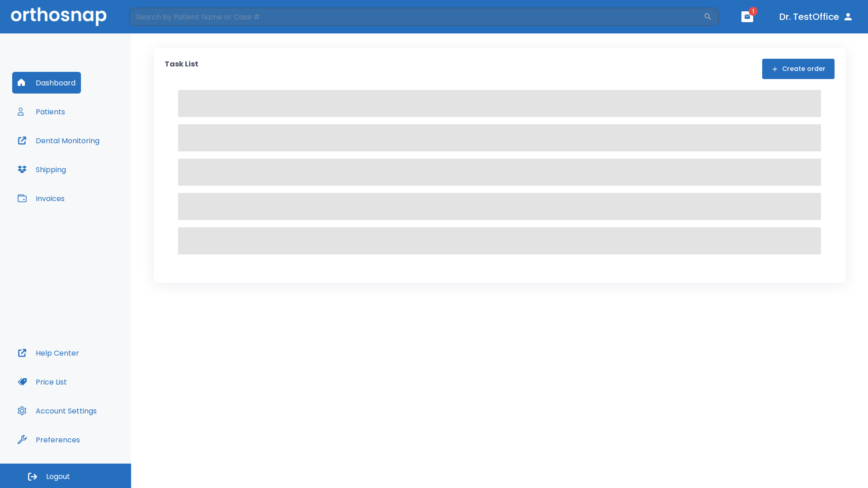 Image resolution: width=868 pixels, height=488 pixels. Describe the element at coordinates (41, 198) in the screenshot. I see `button: Invoices` at that location.